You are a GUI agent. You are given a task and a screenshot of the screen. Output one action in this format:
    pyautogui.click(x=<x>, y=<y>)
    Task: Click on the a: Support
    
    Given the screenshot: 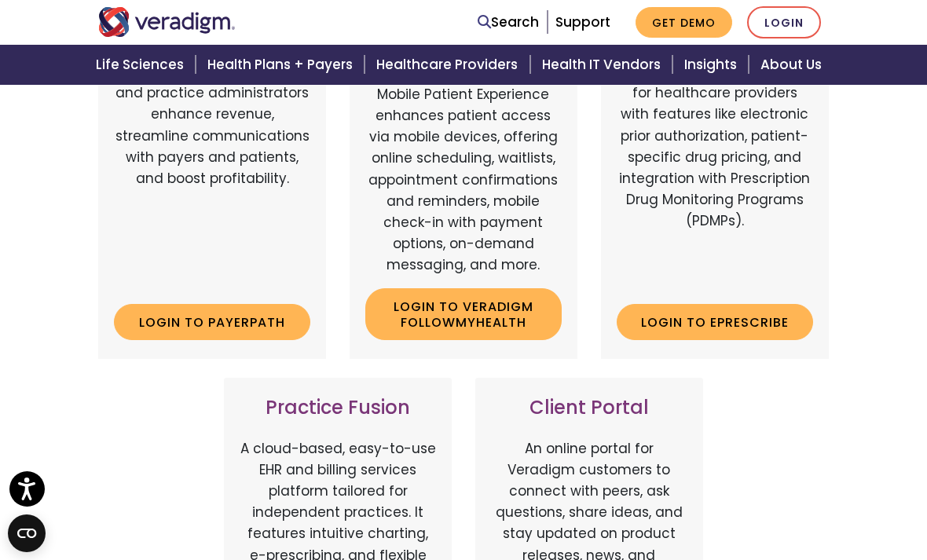 What is the action you would take?
    pyautogui.click(x=583, y=22)
    